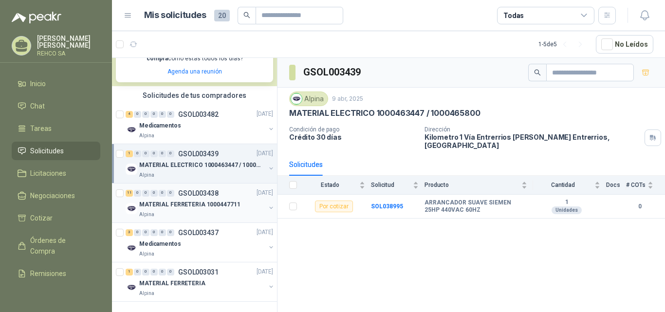 The height and width of the screenshot is (312, 665). Describe the element at coordinates (308, 99) in the screenshot. I see `div: Alpina` at that location.